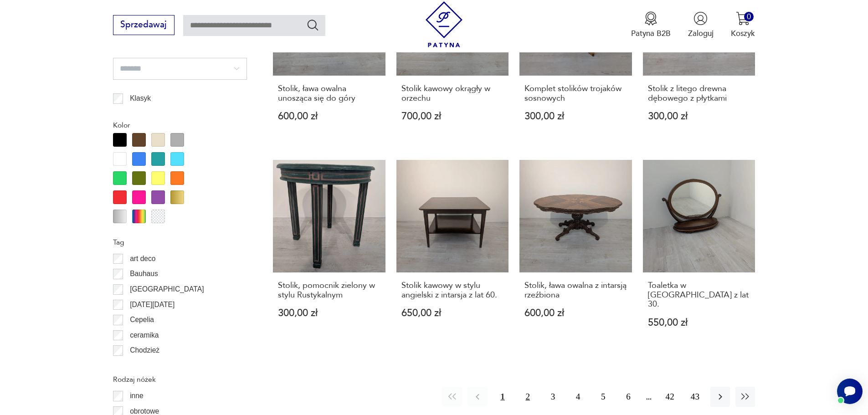 The image size is (868, 415). What do you see at coordinates (651, 25) in the screenshot?
I see `button: Patyna B2B` at bounding box center [651, 25].